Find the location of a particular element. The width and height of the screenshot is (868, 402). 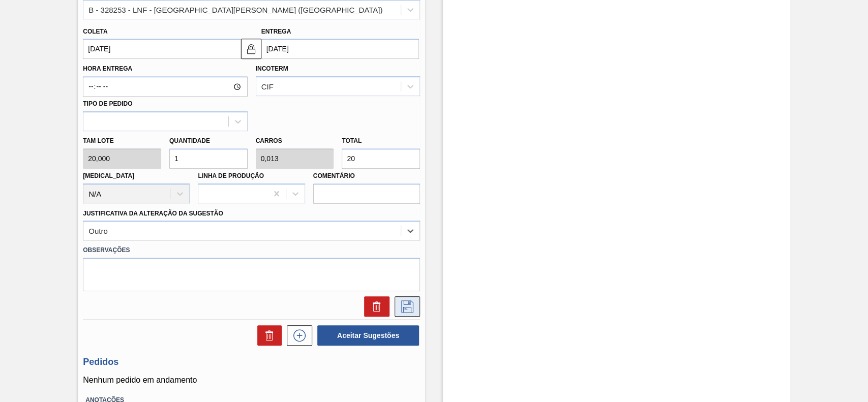

label: Entrega is located at coordinates (276, 31).